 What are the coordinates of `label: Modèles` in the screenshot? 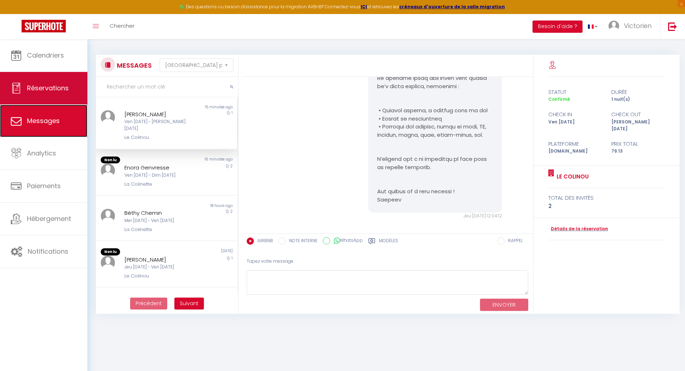 It's located at (388, 242).